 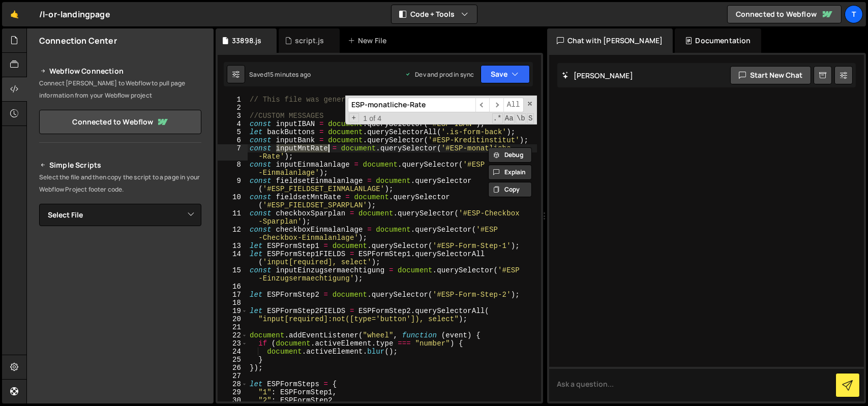 I want to click on div: 3, so click(x=232, y=116).